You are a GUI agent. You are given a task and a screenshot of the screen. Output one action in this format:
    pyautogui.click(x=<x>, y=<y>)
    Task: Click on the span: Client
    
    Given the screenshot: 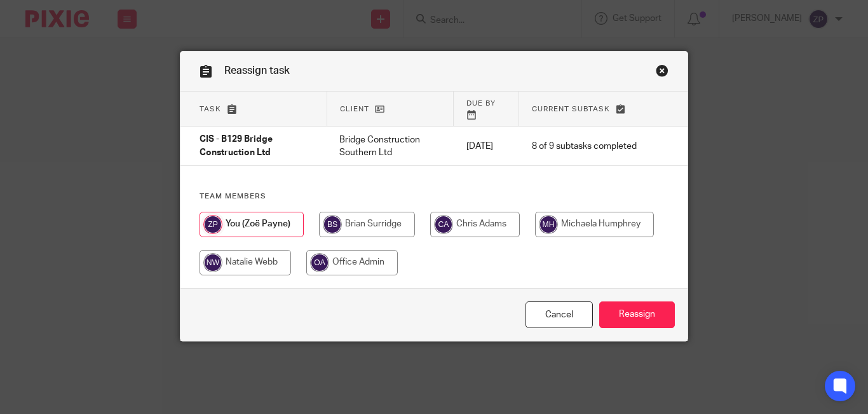 What is the action you would take?
    pyautogui.click(x=355, y=109)
    